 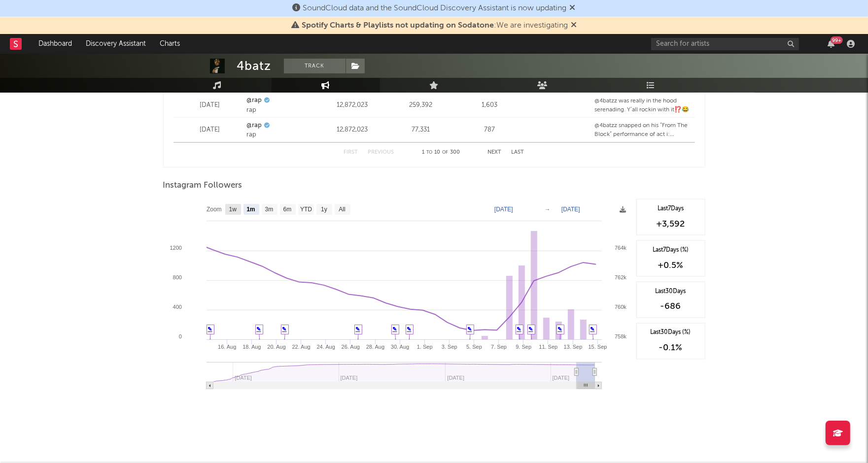 I want to click on text: 1. Sep, so click(x=424, y=347).